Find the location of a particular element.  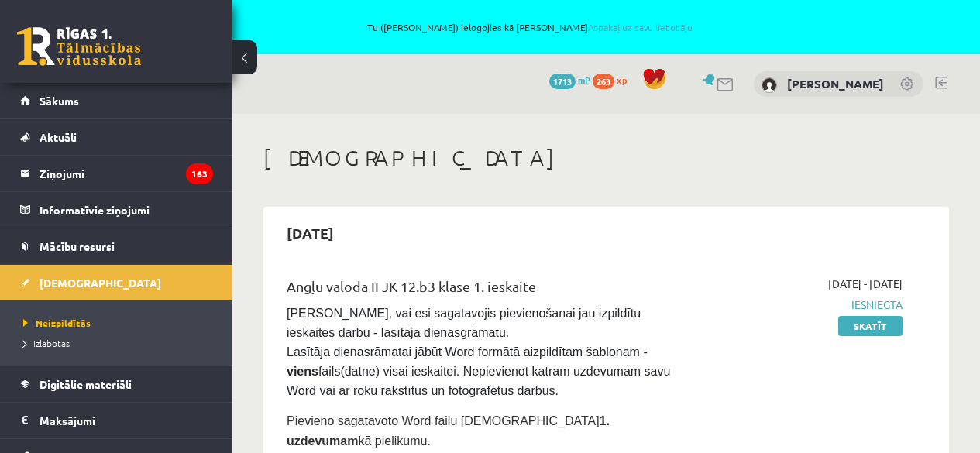

a: Mācību resursi is located at coordinates (116, 247).